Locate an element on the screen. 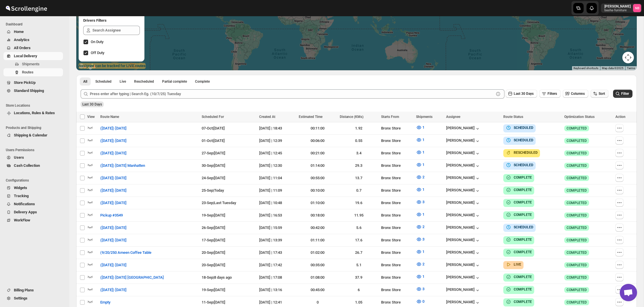 This screenshot has width=644, height=307. button: Billing Plans is located at coordinates (33, 290).